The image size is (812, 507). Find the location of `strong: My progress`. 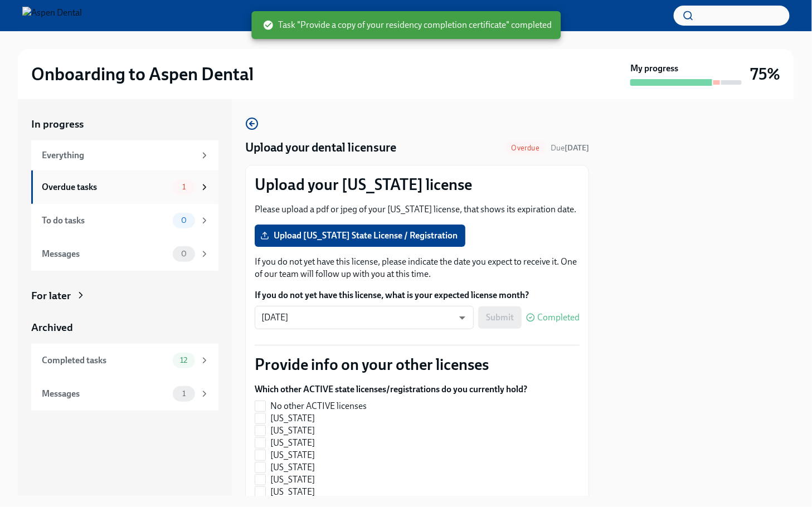

strong: My progress is located at coordinates (655, 68).